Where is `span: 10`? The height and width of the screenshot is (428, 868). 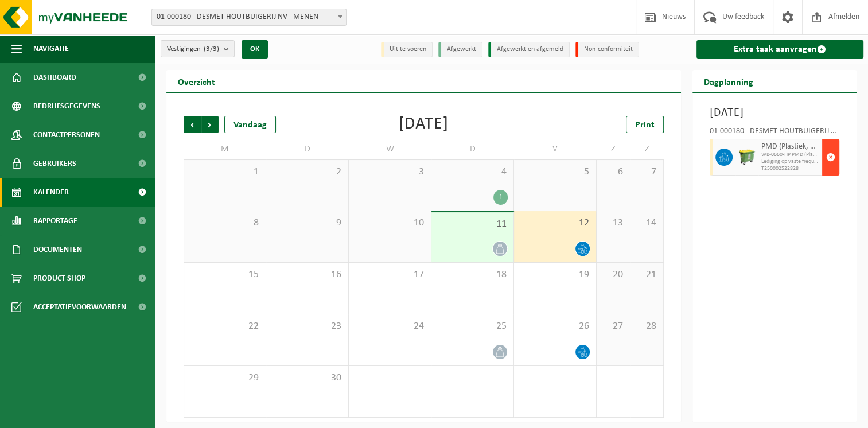 span: 10 is located at coordinates (389, 223).